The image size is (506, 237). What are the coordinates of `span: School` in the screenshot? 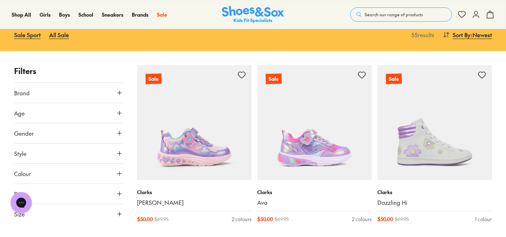 It's located at (86, 14).